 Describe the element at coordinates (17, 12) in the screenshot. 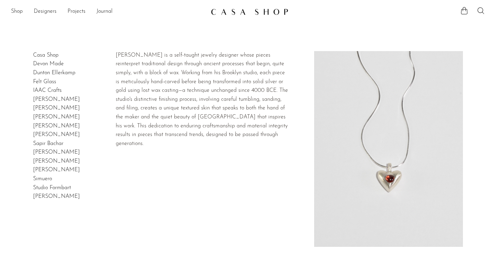

I see `a: Shop` at that location.